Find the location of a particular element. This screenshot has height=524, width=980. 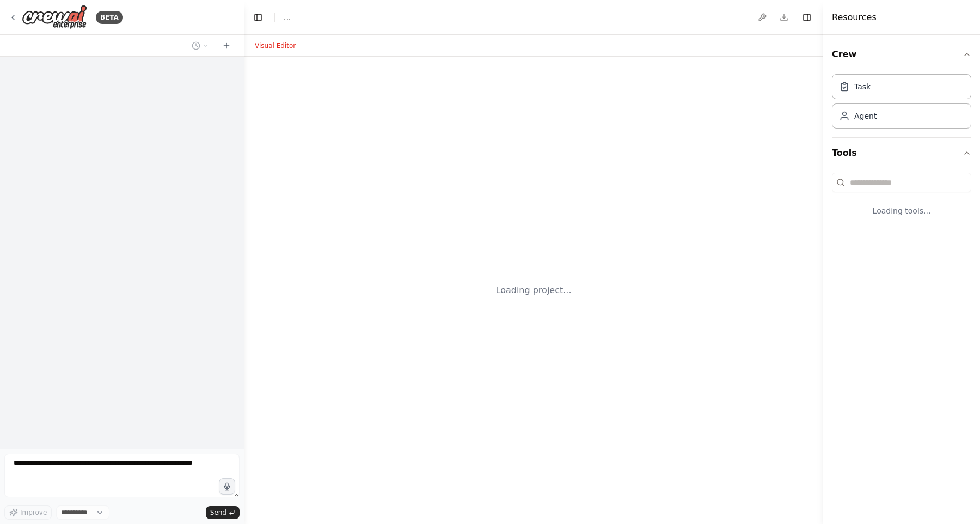

button: Start a new chat is located at coordinates (226, 46).